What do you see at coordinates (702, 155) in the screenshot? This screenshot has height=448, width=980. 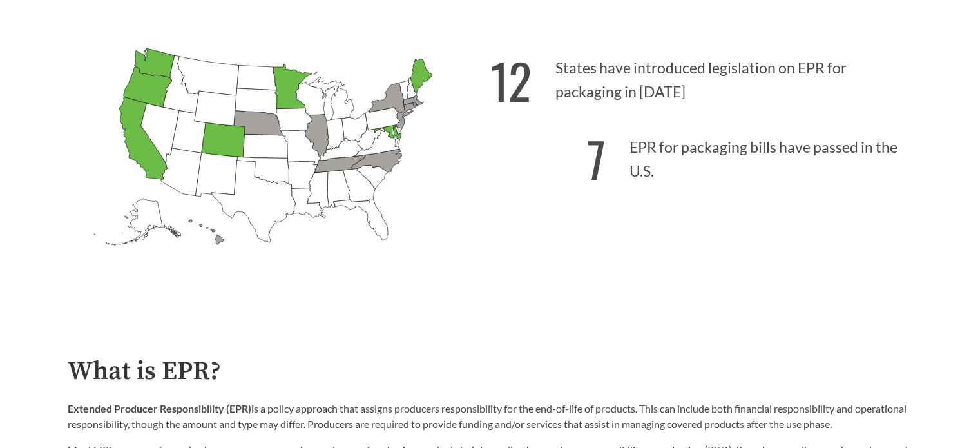 I see `p: EPR for packaging bills have passed in the U.S.` at bounding box center [702, 155].